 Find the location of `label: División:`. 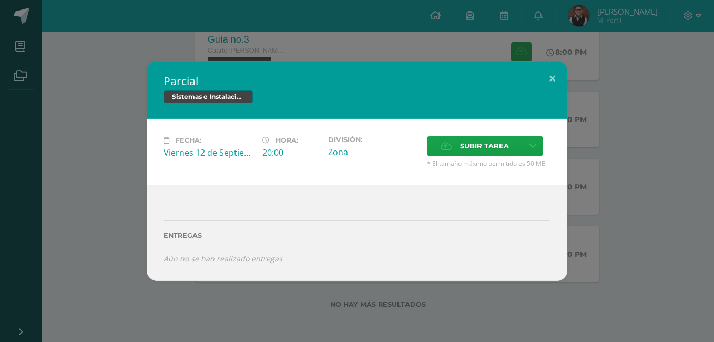

label: División: is located at coordinates (373, 139).